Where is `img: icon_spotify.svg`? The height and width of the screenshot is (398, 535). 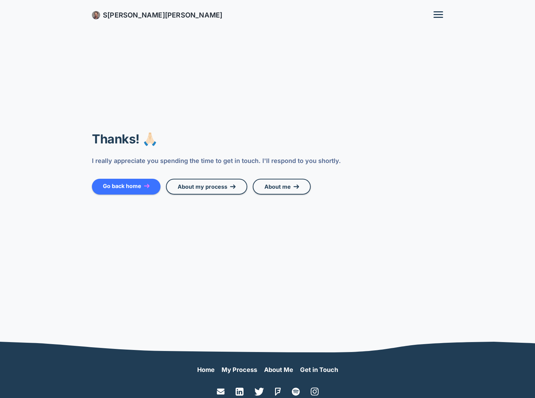
img: icon_spotify.svg is located at coordinates (296, 392).